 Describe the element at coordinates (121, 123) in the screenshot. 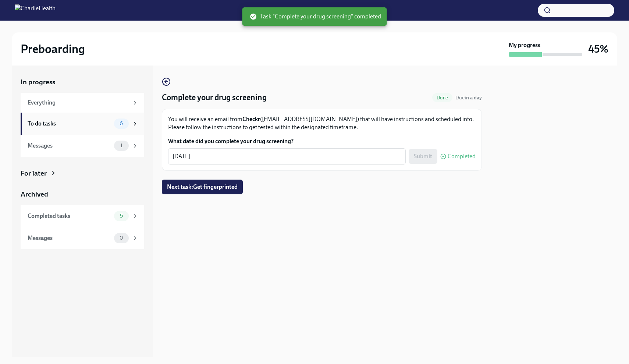

I see `span: 6` at that location.